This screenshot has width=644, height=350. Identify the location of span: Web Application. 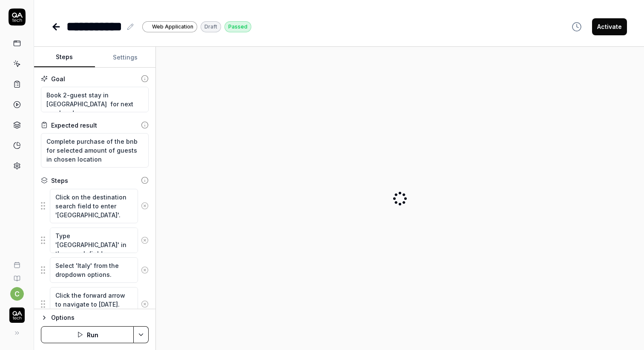
(172, 27).